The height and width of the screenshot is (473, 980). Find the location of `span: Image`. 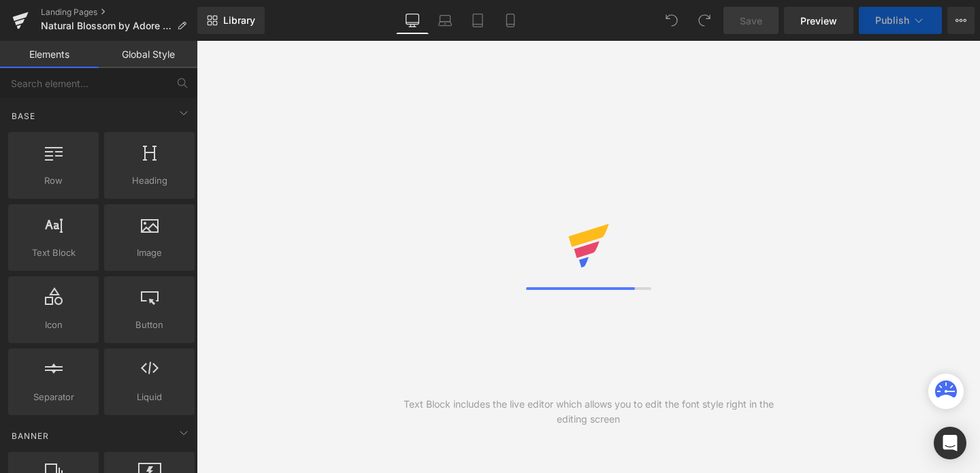

span: Image is located at coordinates (149, 253).